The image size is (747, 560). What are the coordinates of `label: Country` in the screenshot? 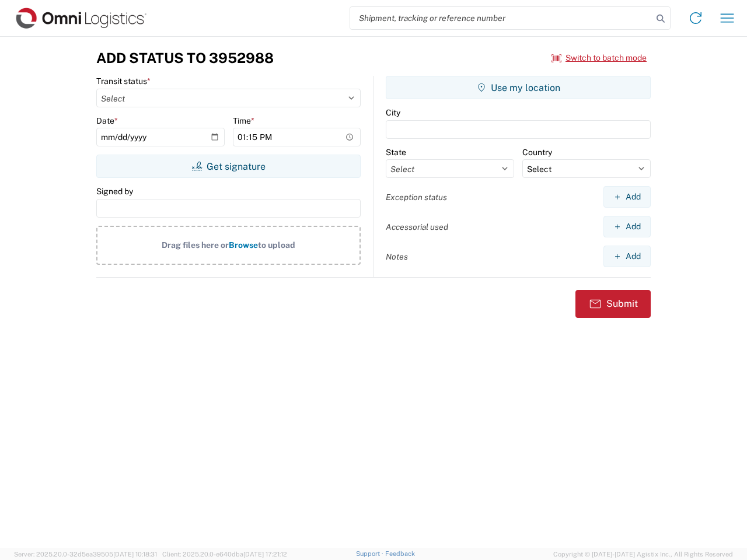 It's located at (537, 153).